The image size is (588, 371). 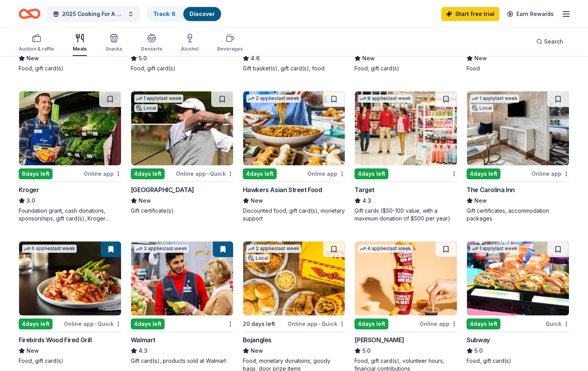 I want to click on span: 4.6, so click(x=255, y=58).